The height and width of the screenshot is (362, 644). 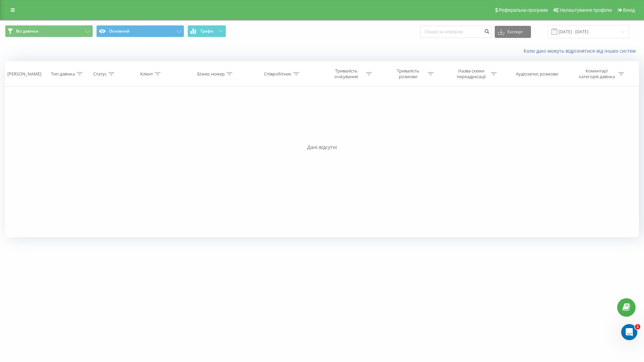 What do you see at coordinates (27, 31) in the screenshot?
I see `span: Всі дзвінки` at bounding box center [27, 31].